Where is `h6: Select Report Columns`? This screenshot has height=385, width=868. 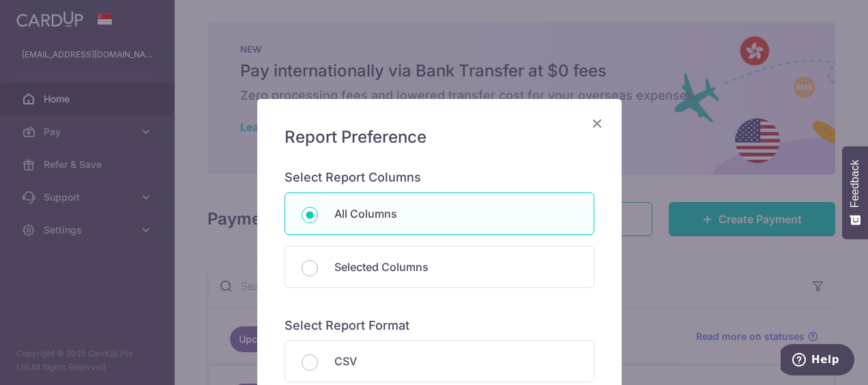
h6: Select Report Columns is located at coordinates (439, 178).